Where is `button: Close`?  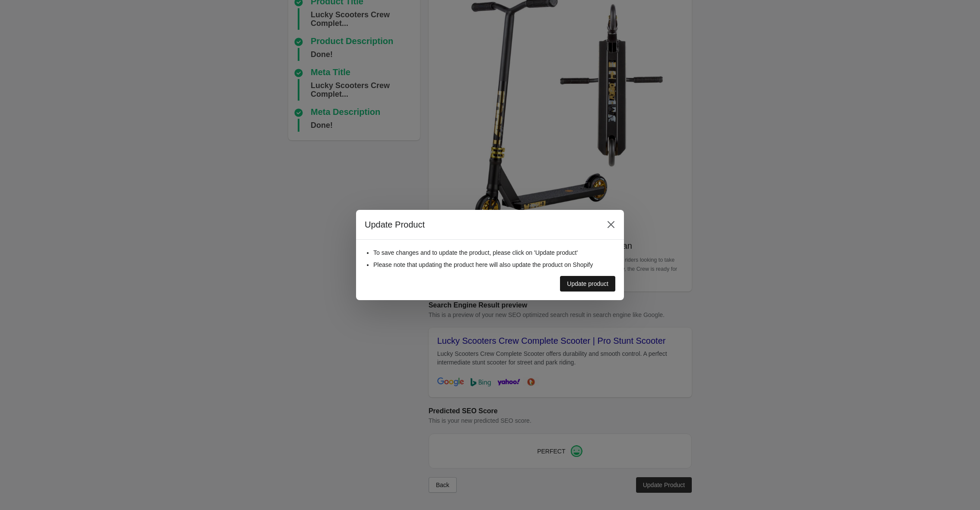
button: Close is located at coordinates (610, 225).